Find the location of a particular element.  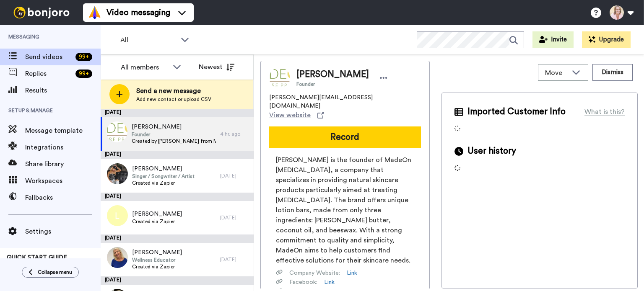

span: Move is located at coordinates (556, 73).